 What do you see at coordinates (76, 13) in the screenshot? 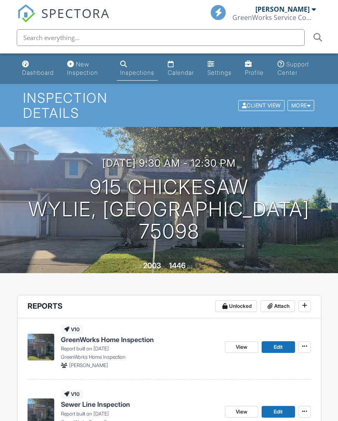
I see `span: SPECTORA` at bounding box center [76, 13].